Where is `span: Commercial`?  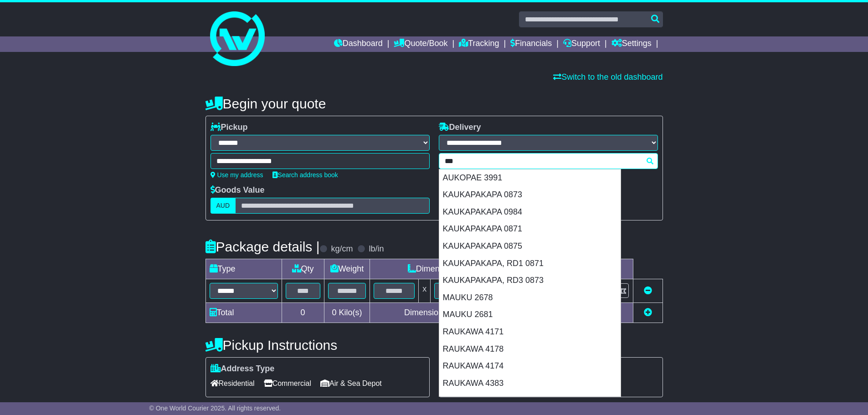 span: Commercial is located at coordinates (287, 383).